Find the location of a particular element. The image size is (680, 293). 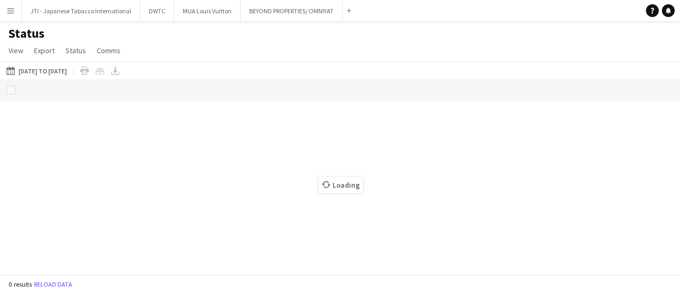

span: View is located at coordinates (16, 50).